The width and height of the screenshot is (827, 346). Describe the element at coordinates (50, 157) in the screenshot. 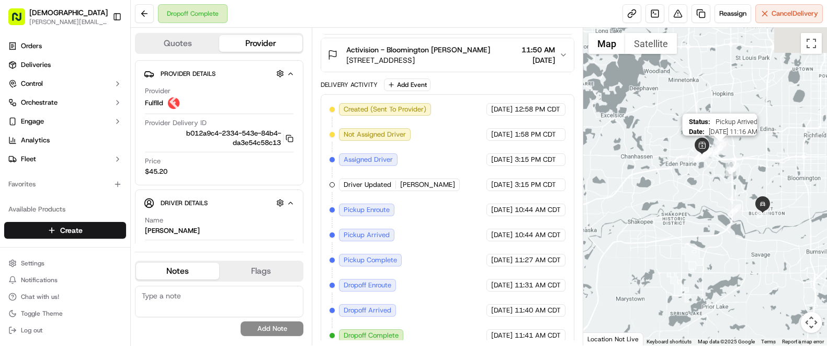

I see `span: Knowledge Base` at that location.